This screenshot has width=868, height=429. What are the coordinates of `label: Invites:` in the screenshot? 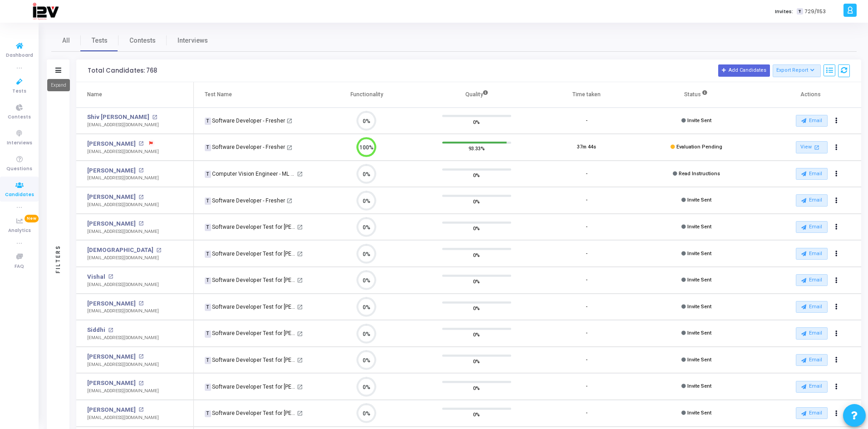 It's located at (785, 12).